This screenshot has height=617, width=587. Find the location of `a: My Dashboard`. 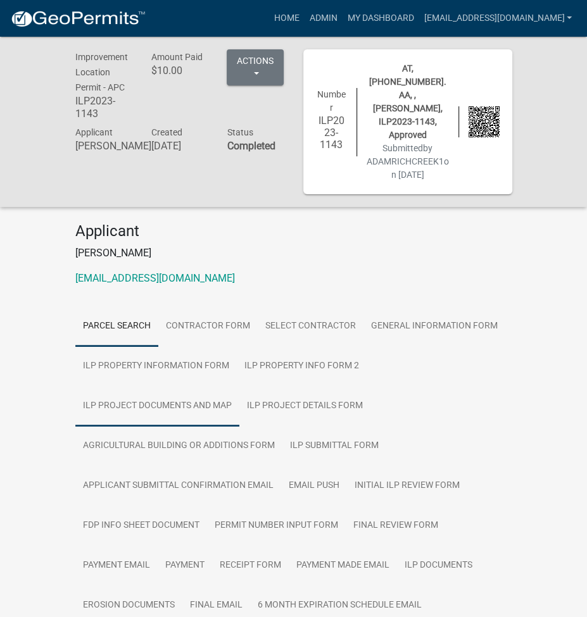

a: My Dashboard is located at coordinates (380, 18).